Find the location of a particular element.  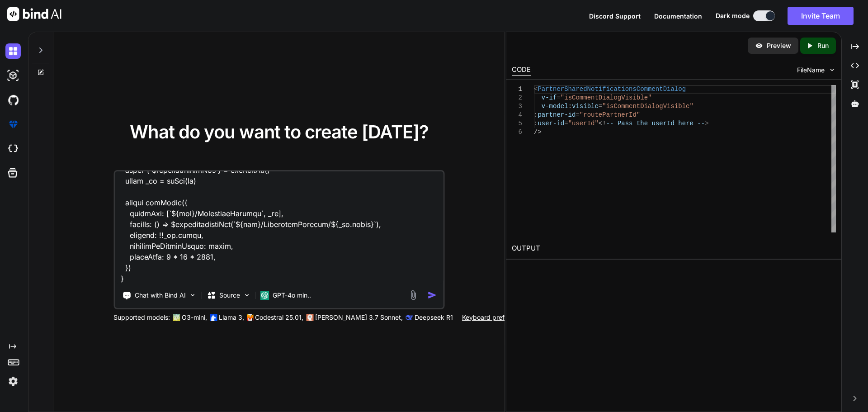

img: cloudideIcon is located at coordinates (13, 149).